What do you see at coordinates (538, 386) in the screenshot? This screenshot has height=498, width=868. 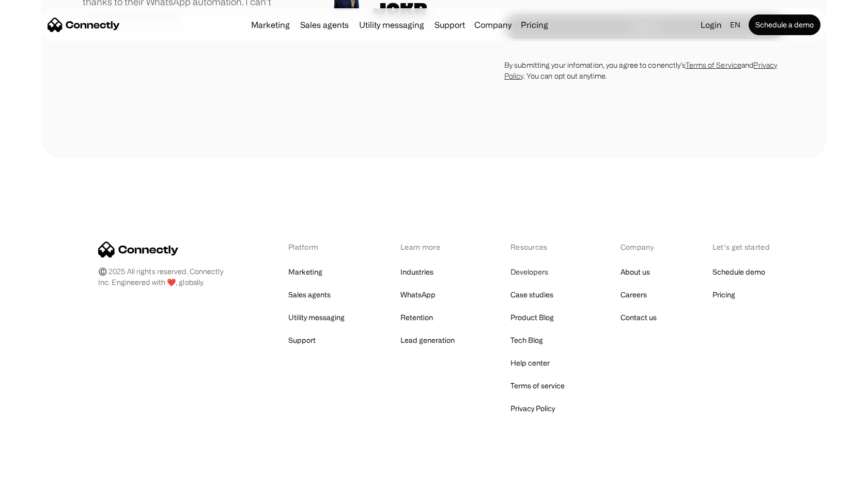 I see `a: Terms of service` at bounding box center [538, 386].